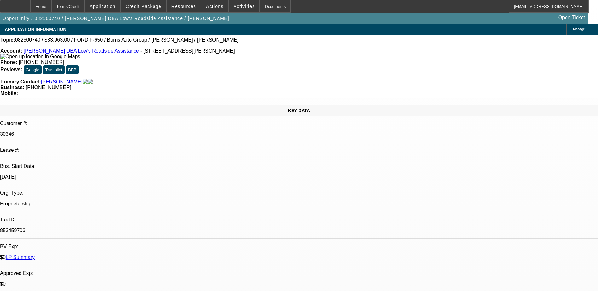 The height and width of the screenshot is (291, 598). Describe the element at coordinates (102, 6) in the screenshot. I see `button: Application` at that location.